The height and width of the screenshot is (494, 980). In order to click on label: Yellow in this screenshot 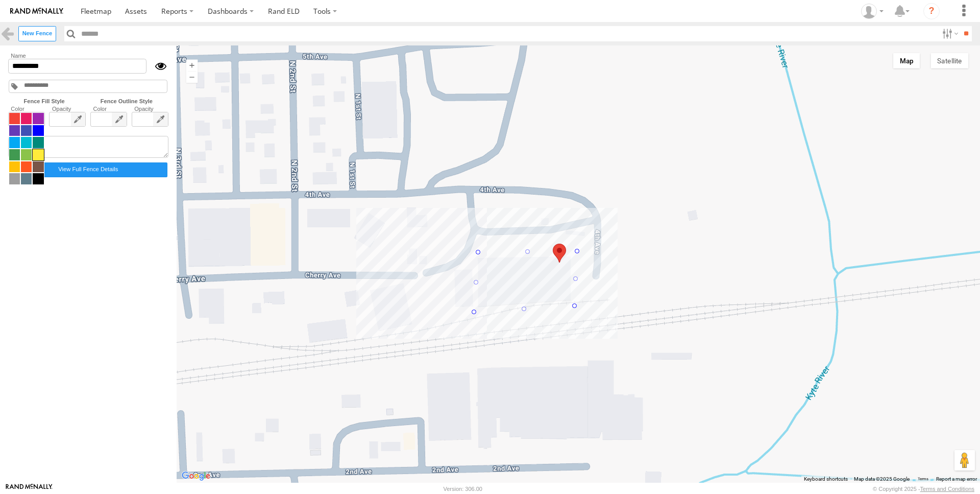, I will do `click(37, 154)`.